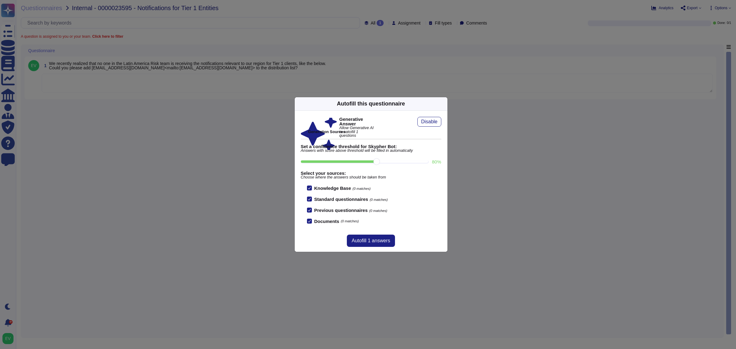 The width and height of the screenshot is (736, 349). What do you see at coordinates (371, 151) in the screenshot?
I see `span: Answers with score above threshold will be filled in automatically` at bounding box center [371, 151].